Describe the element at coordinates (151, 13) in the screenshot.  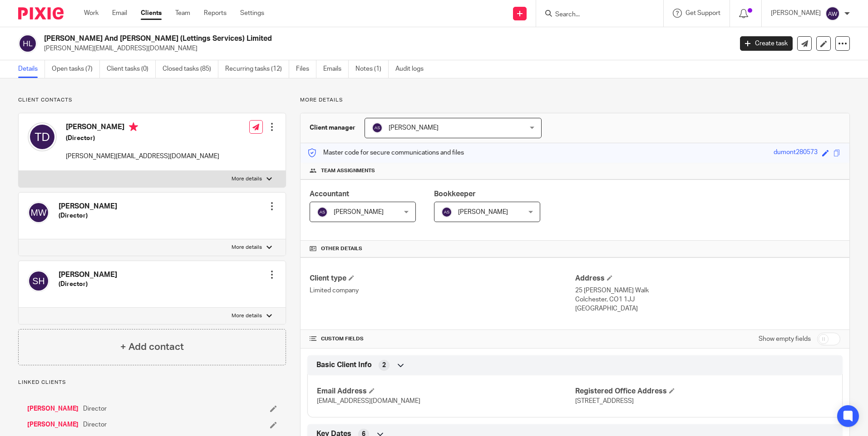
I see `a: Clients` at that location.